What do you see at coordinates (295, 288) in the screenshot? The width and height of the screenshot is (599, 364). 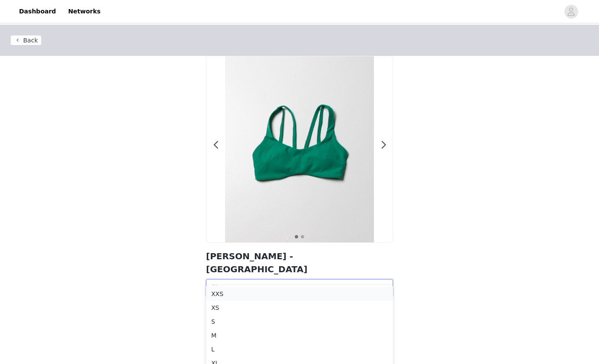 I see `div: Size` at bounding box center [295, 288].